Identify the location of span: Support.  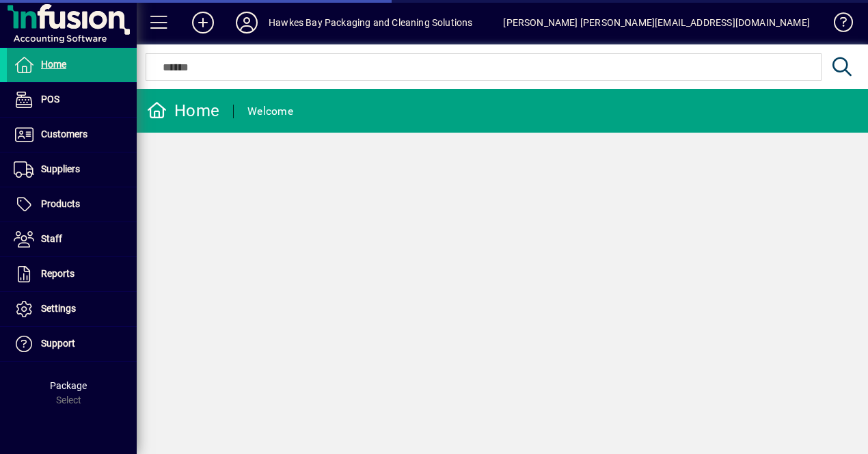
(58, 343).